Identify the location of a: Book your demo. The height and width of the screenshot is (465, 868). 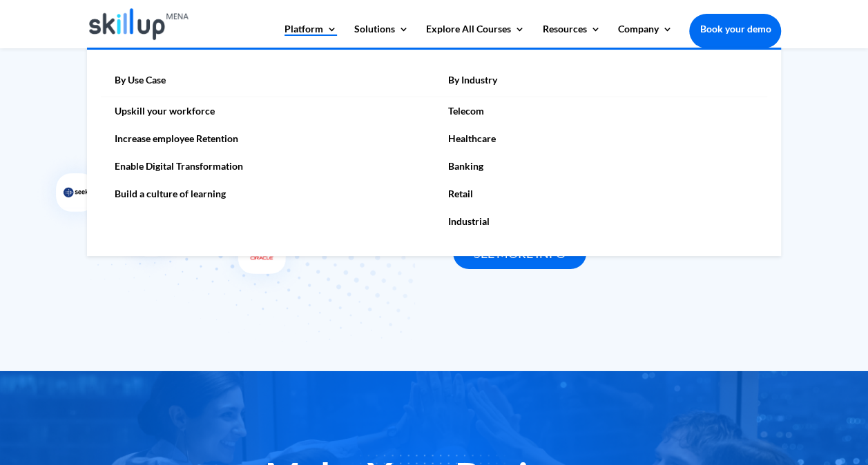
(735, 29).